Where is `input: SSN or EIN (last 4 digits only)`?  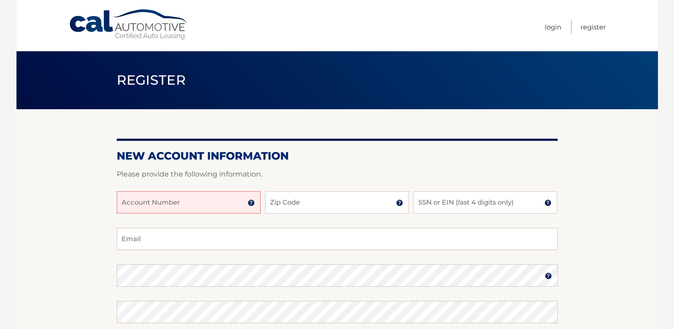 input: SSN or EIN (last 4 digits only) is located at coordinates (485, 202).